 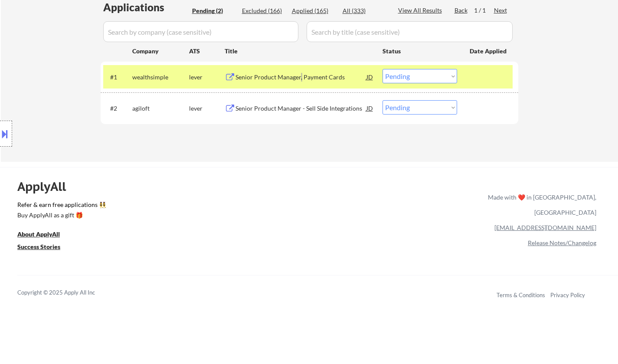 What do you see at coordinates (146, 7) in the screenshot?
I see `div: Applications` at bounding box center [146, 7].